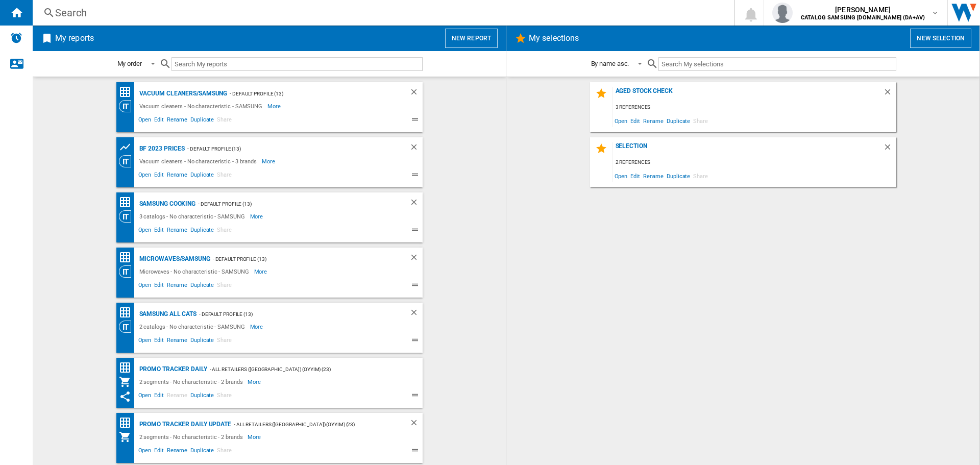 The width and height of the screenshot is (980, 465). Describe the element at coordinates (471, 38) in the screenshot. I see `button: New report` at that location.